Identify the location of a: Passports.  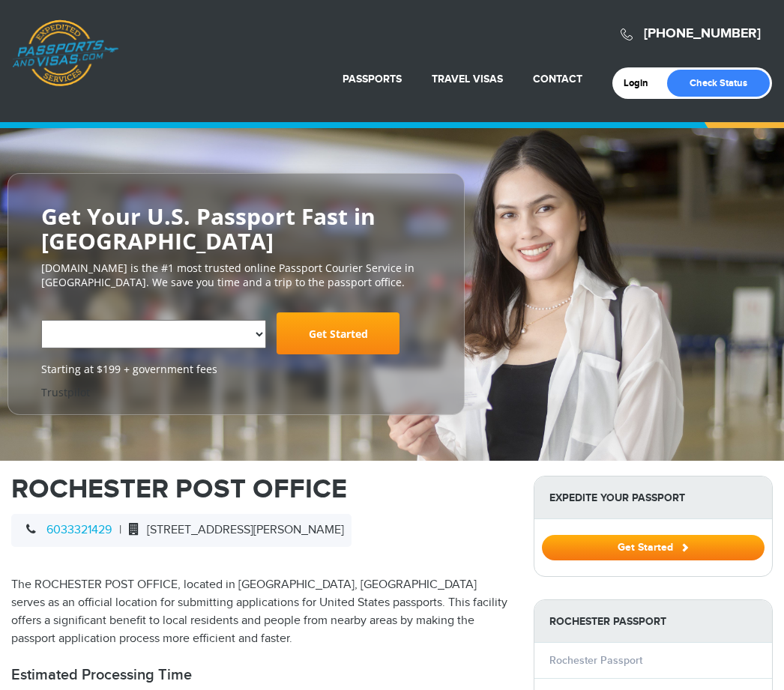
(372, 79).